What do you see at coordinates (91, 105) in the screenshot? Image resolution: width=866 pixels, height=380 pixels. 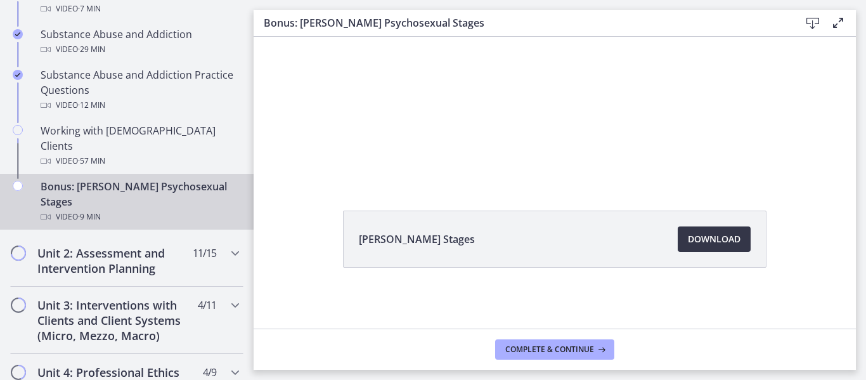 I see `span: · 12 min` at bounding box center [91, 105].